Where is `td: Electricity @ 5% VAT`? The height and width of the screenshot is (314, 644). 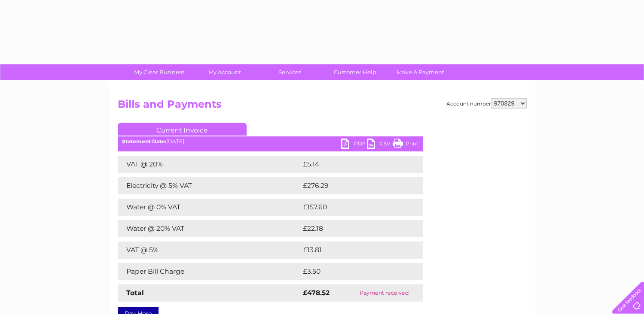
td: Electricity @ 5% VAT is located at coordinates (209, 186).